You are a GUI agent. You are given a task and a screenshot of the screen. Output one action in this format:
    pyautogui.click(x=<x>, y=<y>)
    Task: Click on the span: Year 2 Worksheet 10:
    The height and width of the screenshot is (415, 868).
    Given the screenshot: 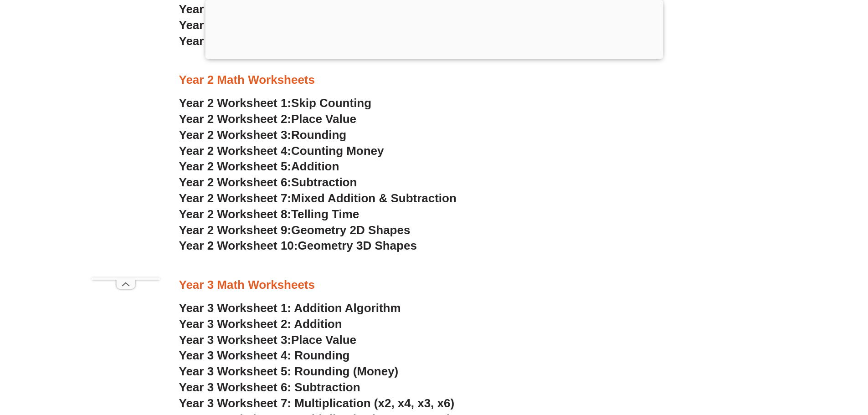 What is the action you would take?
    pyautogui.click(x=239, y=246)
    